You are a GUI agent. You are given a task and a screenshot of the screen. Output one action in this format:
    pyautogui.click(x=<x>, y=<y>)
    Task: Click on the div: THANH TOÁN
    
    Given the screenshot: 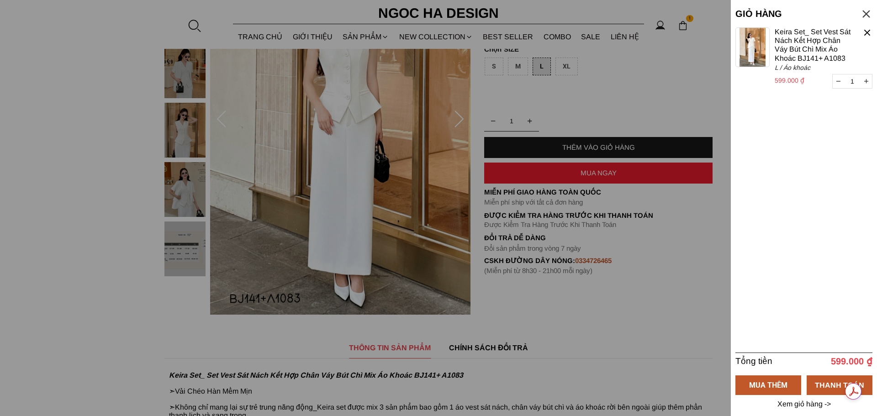 What is the action you would take?
    pyautogui.click(x=840, y=385)
    